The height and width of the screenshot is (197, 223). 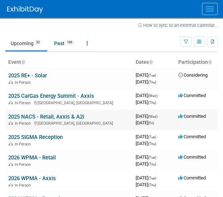 I want to click on th: Participation, so click(x=196, y=62).